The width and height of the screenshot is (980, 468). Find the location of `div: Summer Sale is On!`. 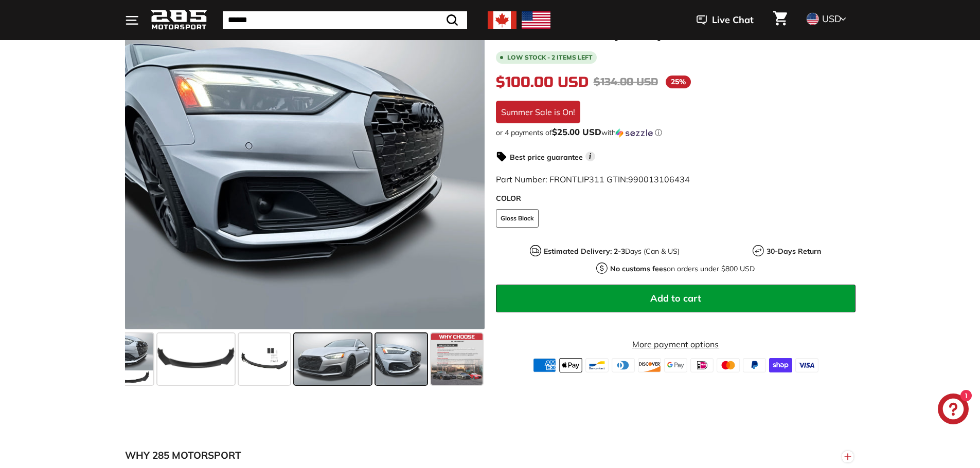

div: Summer Sale is On! is located at coordinates (538, 112).